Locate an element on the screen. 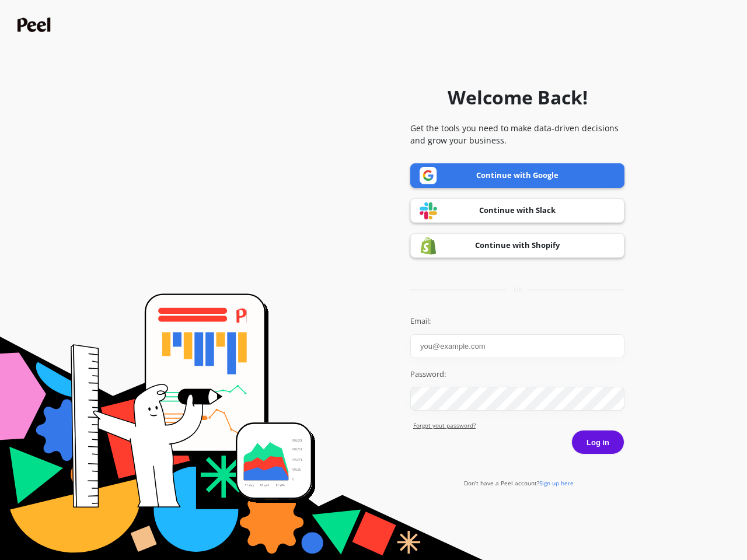 Image resolution: width=747 pixels, height=560 pixels. a: Don't have a Peel account?Sign up here is located at coordinates (519, 483).